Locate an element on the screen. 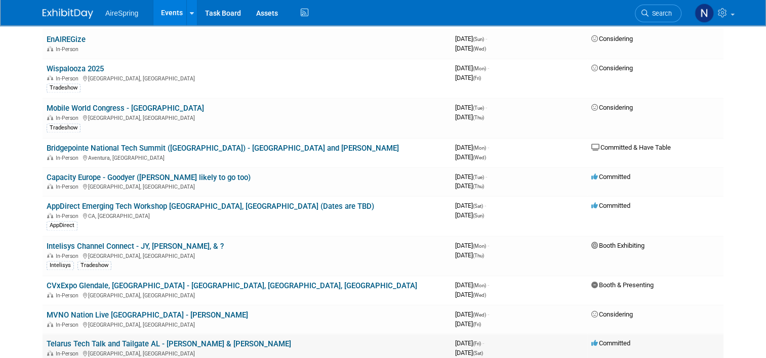  a: Wispalooza 2025 is located at coordinates (75, 69).